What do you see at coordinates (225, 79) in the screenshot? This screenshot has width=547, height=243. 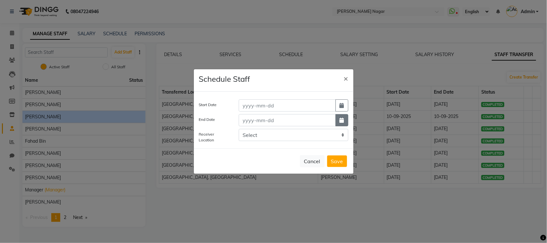 I see `h4: Schedule Staff` at bounding box center [225, 79].